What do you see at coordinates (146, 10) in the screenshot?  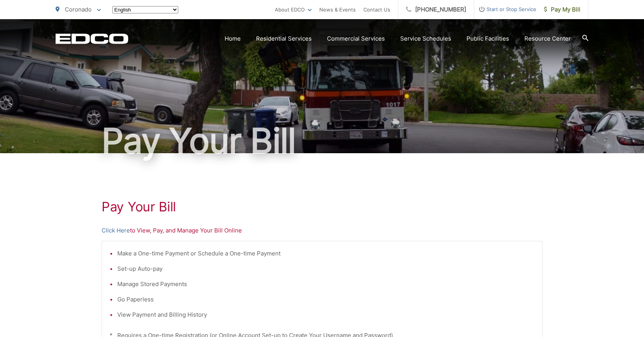 I see `select: Select a language` at bounding box center [146, 10].